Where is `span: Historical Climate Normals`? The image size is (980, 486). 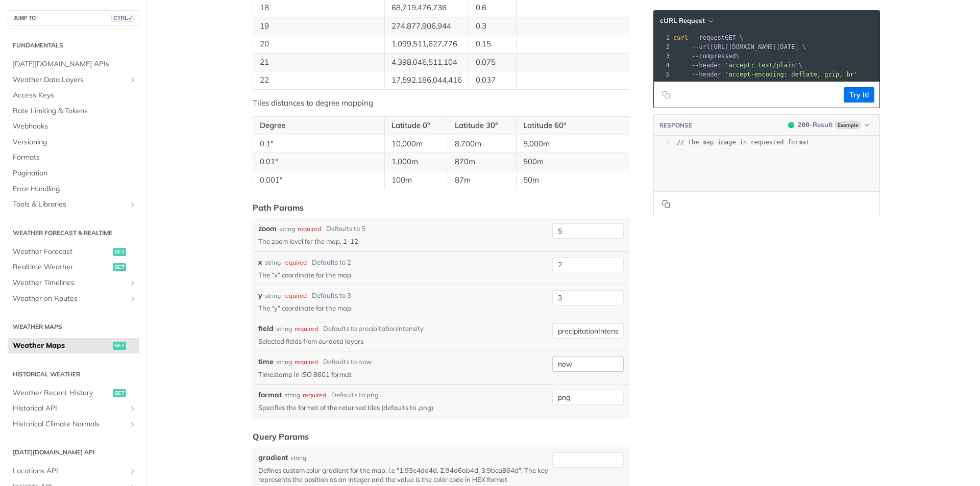 span: Historical Climate Normals is located at coordinates (70, 424).